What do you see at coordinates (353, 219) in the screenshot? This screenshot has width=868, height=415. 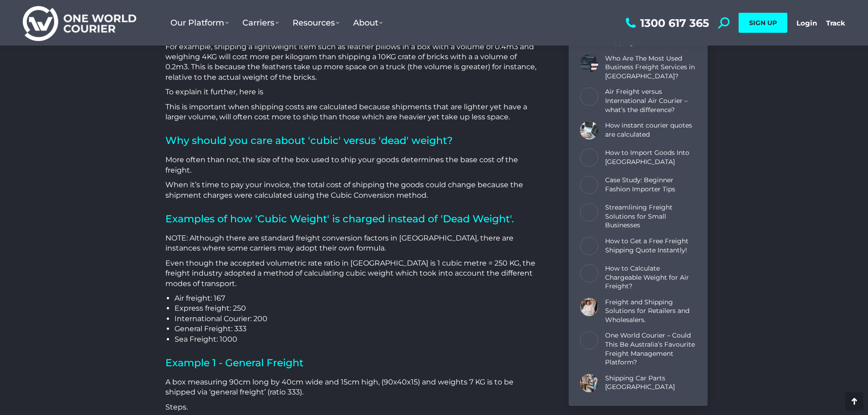 I see `h2: Examples of how 'Cubic Weight' is charged instead of 'Dead Weight'.` at bounding box center [353, 219].